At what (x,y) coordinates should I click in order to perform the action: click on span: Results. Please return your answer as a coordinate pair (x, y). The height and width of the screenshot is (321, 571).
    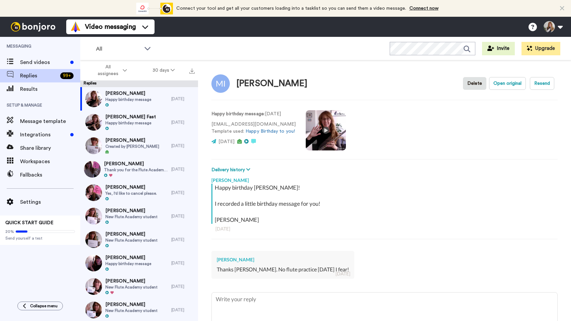
    Looking at the image, I should click on (50, 89).